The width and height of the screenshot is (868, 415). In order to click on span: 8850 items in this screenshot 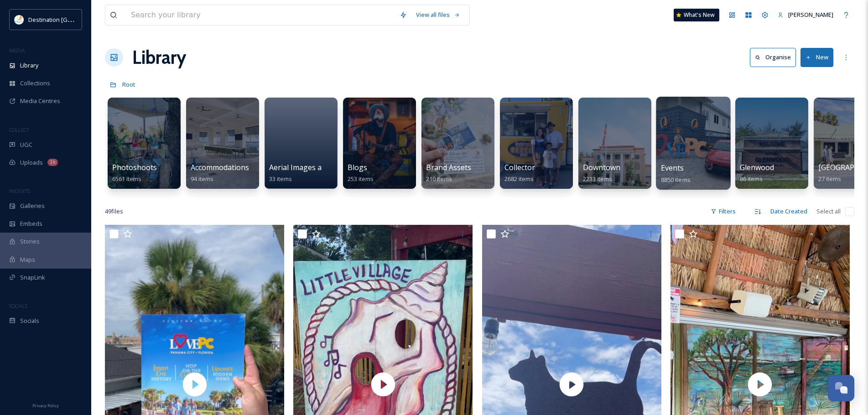, I will do `click(675, 179)`.